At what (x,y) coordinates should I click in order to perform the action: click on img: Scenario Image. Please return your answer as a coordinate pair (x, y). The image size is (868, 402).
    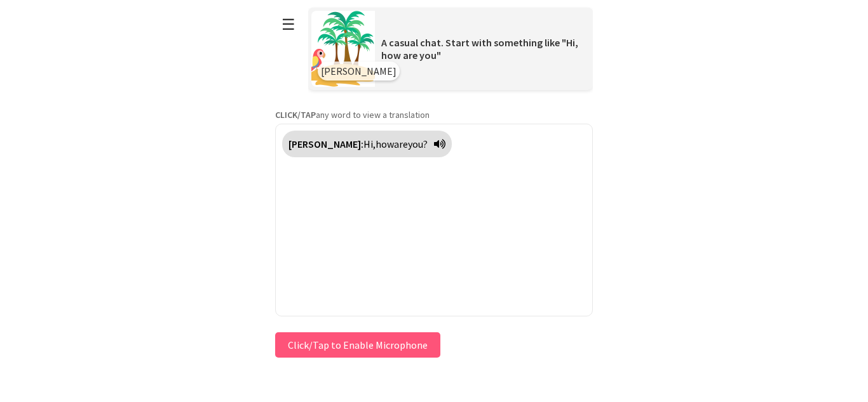
    Looking at the image, I should click on (343, 49).